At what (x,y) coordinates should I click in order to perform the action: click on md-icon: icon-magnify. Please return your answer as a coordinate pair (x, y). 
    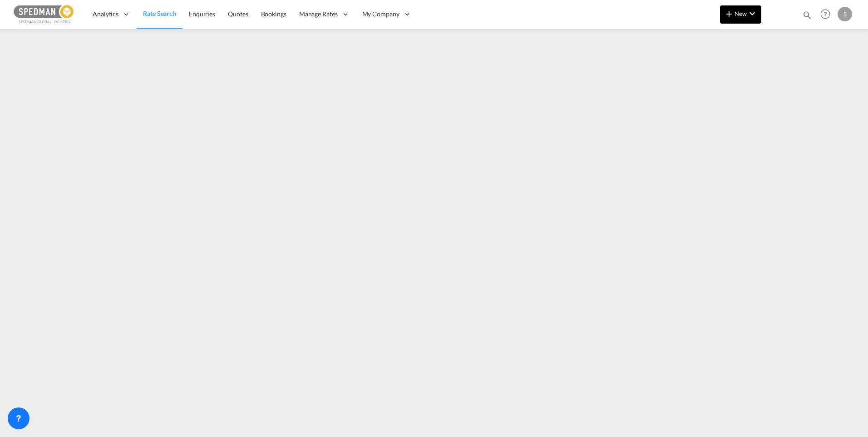
    Looking at the image, I should click on (807, 15).